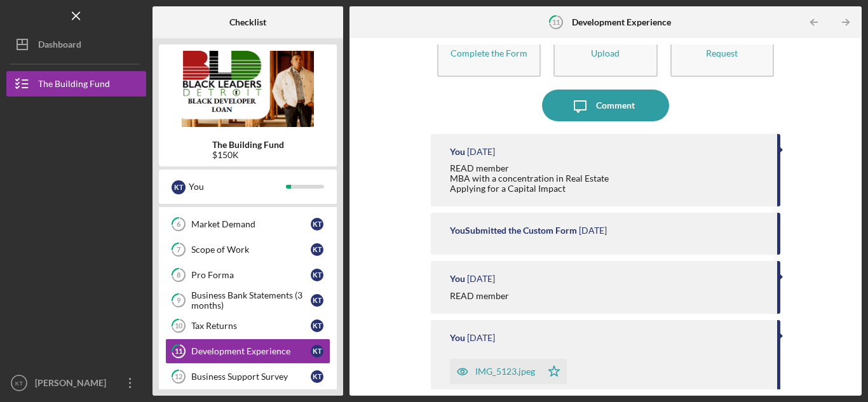 The height and width of the screenshot is (402, 868). I want to click on div: IMG_5123.jpeg, so click(505, 371).